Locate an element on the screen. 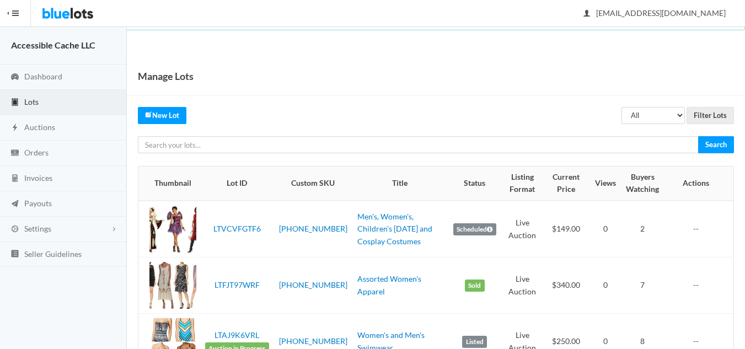 Image resolution: width=745 pixels, height=349 pixels. input: Search is located at coordinates (716, 144).